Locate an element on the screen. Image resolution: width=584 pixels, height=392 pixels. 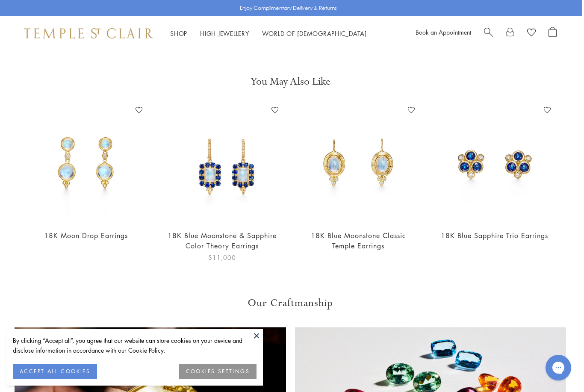
img: 18K Blue Moonstone & Sapphire Color Theory Earrings is located at coordinates (222, 163).